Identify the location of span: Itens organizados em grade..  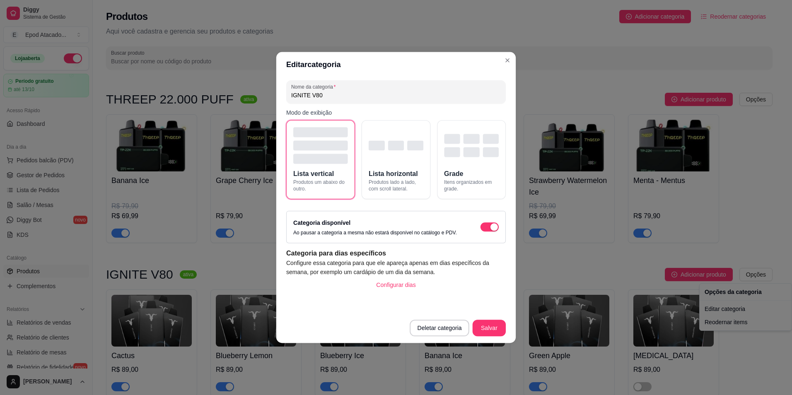
(471, 186).